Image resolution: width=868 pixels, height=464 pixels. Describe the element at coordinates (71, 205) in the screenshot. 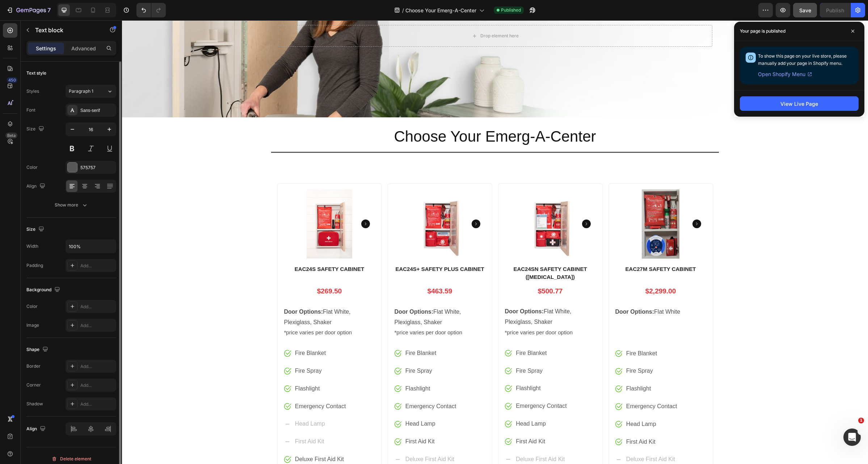

I see `div: Show more` at that location.